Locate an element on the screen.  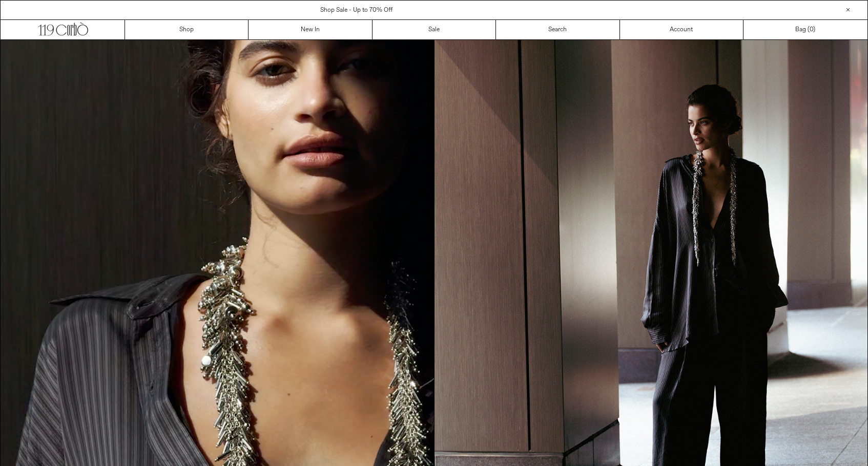
a: Shop Sale - Up to 70% Off is located at coordinates (357, 10).